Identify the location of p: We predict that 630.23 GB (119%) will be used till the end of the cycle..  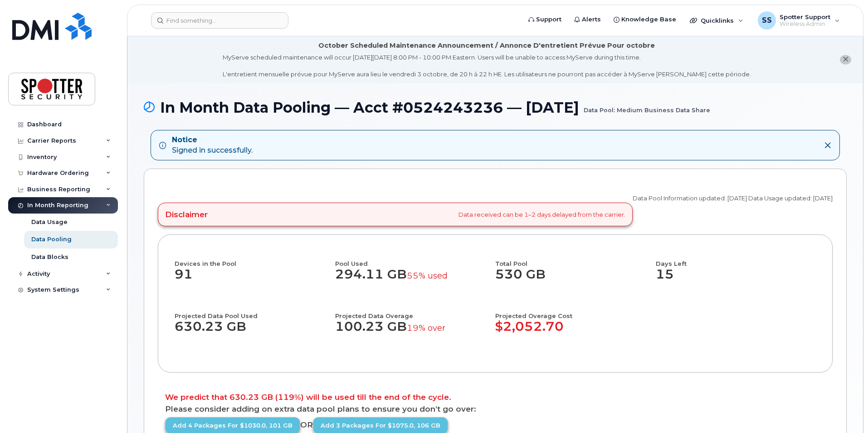
(495, 397).